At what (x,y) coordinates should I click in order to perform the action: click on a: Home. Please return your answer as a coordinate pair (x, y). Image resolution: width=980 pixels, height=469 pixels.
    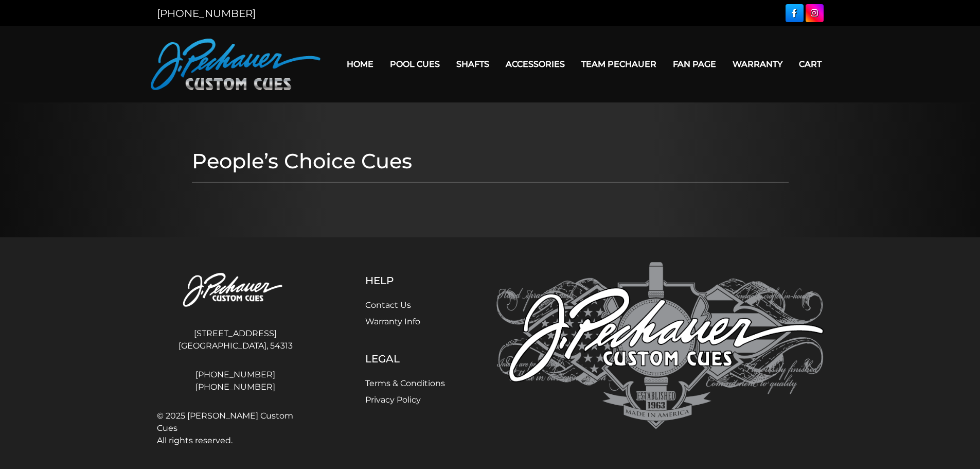
    Looking at the image, I should click on (360, 64).